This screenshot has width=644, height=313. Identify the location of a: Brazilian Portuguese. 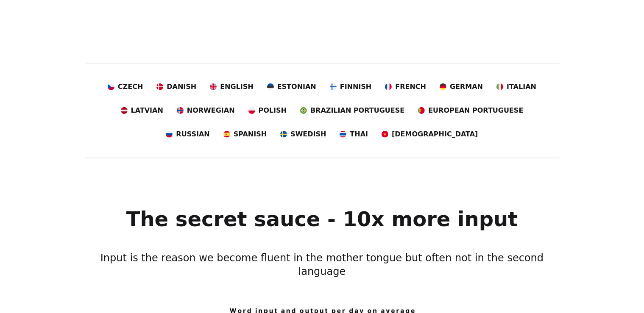
(353, 111).